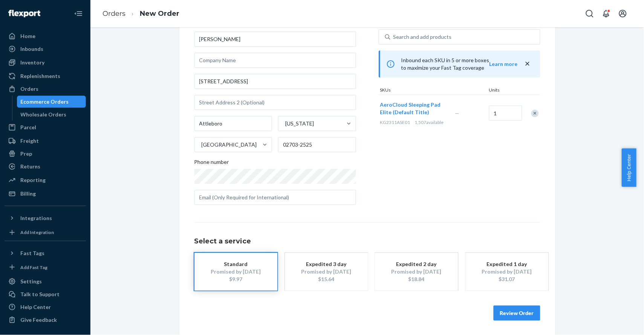 This screenshot has width=644, height=335. What do you see at coordinates (504, 91) in the screenshot?
I see `div: Units` at bounding box center [504, 91].